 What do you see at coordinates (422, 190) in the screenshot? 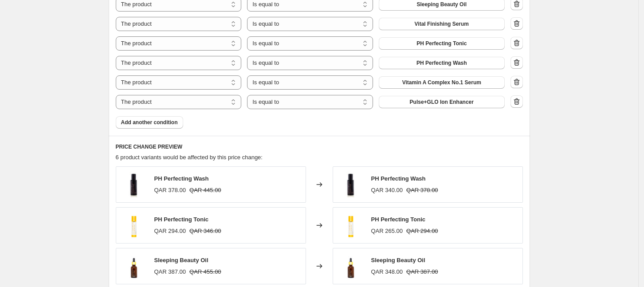
I see `strike: QAR 378.00` at bounding box center [422, 190].